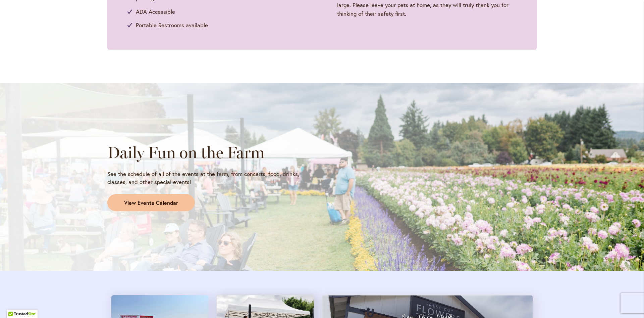  I want to click on p: See the schedule of all of the events at the farm, from concerts, food, drinks, classes, and othe..., so click(212, 178).